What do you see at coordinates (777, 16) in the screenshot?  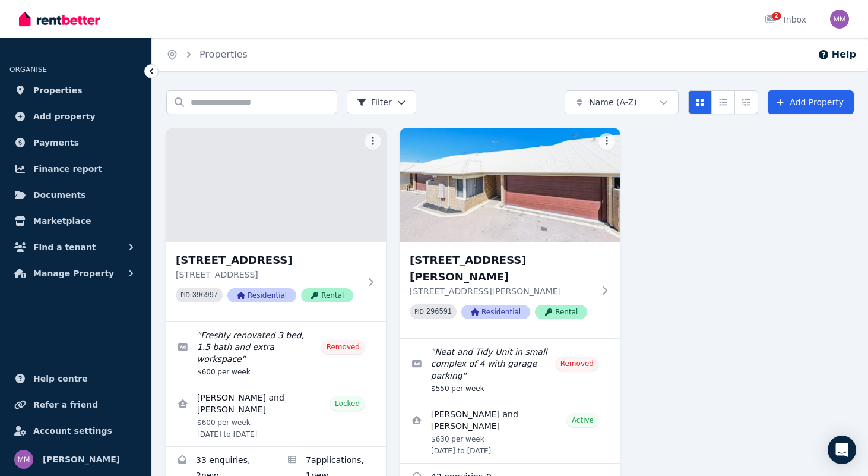 I see `span: 2` at bounding box center [777, 16].